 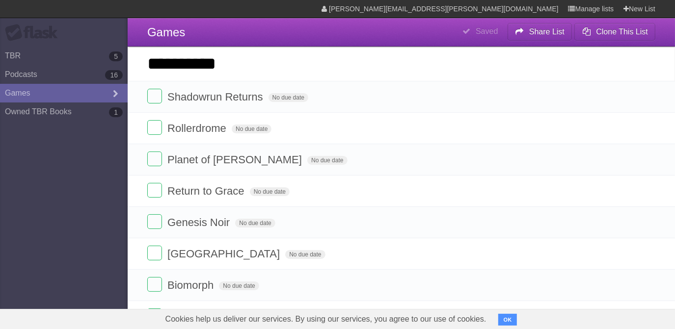 I want to click on div: Flask, so click(x=34, y=33).